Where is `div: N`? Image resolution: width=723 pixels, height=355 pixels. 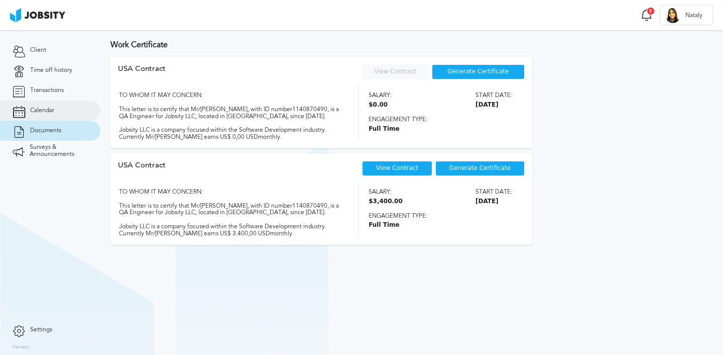
div: N is located at coordinates (673, 16).